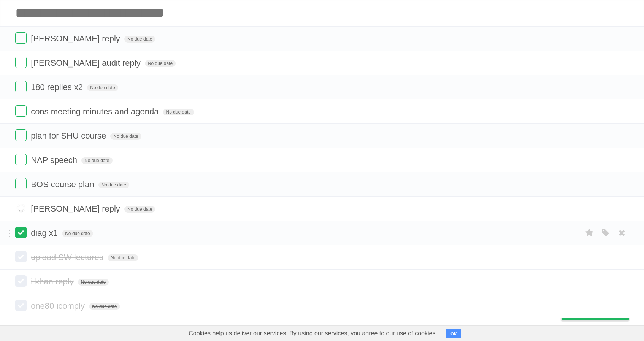 This screenshot has height=341, width=644. Describe the element at coordinates (68, 257) in the screenshot. I see `span: upload SW lectures` at that location.